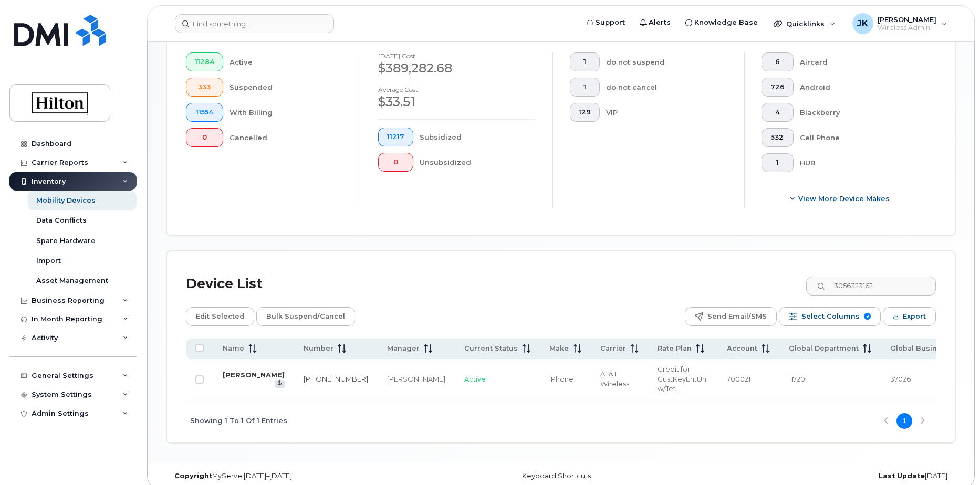  Describe the element at coordinates (730, 317) in the screenshot. I see `button: Send Email/SMS` at that location.